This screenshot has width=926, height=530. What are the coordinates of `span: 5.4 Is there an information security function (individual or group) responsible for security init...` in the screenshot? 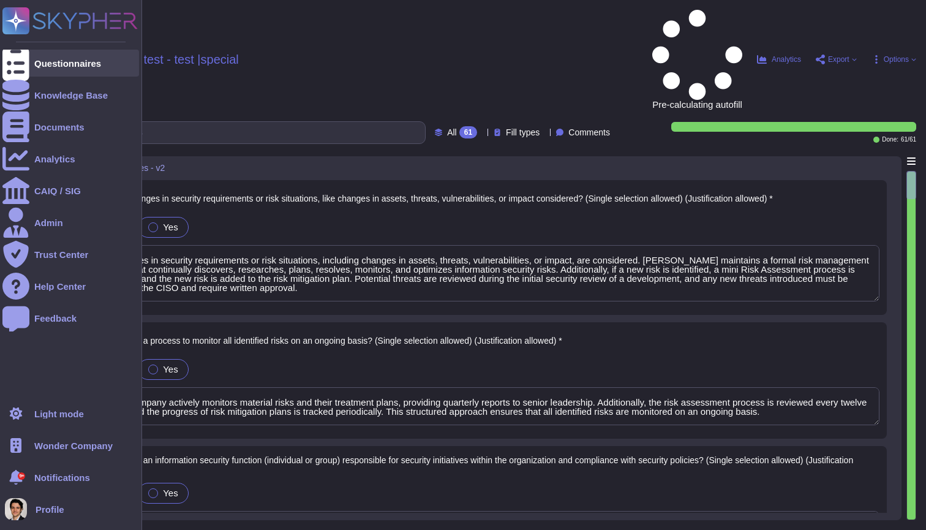 It's located at (475, 464).